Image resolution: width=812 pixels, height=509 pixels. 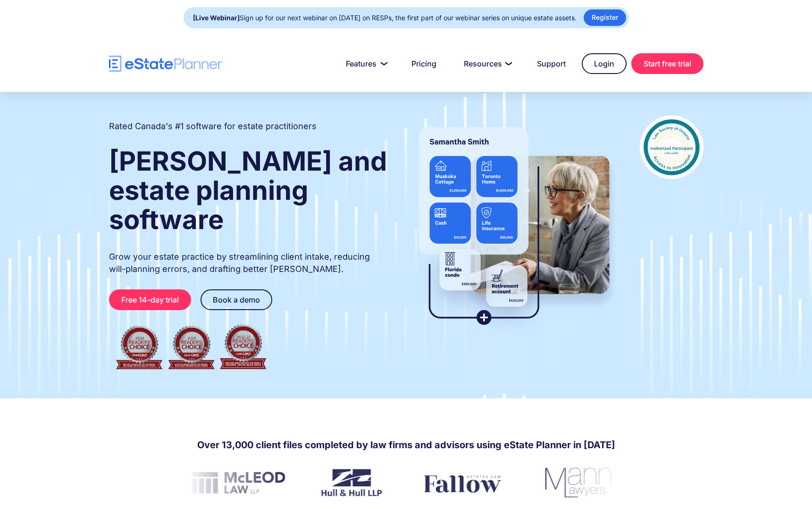 What do you see at coordinates (551, 64) in the screenshot?
I see `a: Support` at bounding box center [551, 64].